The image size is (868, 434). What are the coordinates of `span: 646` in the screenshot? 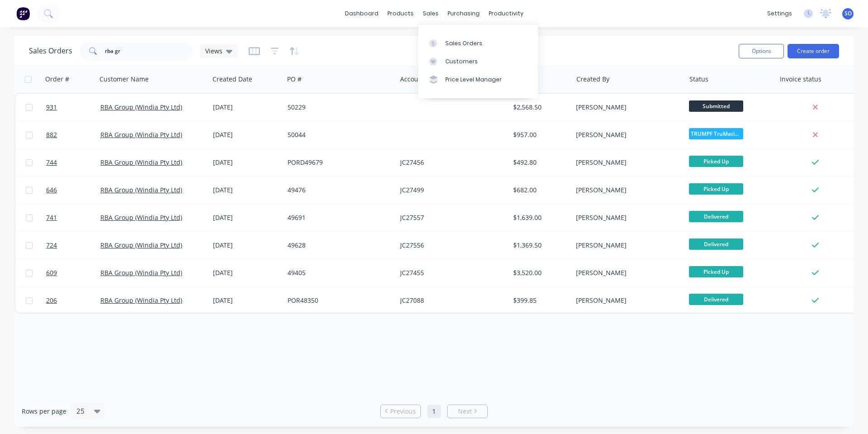 It's located at (51, 190).